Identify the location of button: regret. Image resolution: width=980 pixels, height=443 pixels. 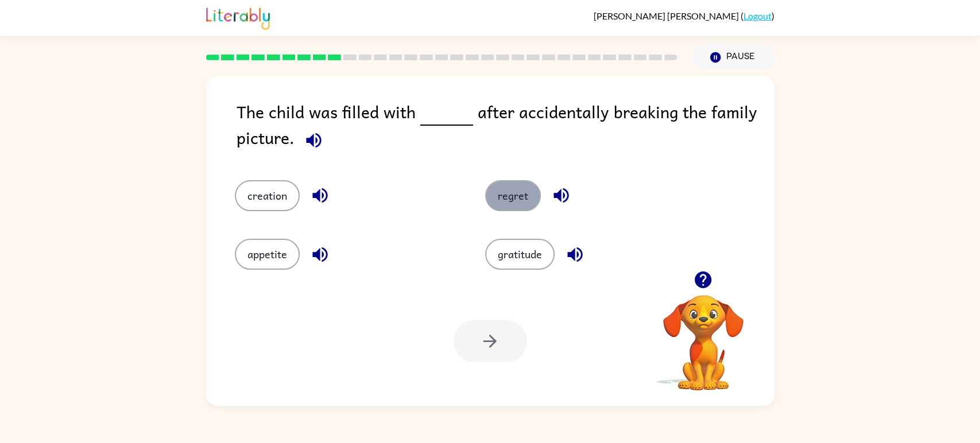
(513, 196).